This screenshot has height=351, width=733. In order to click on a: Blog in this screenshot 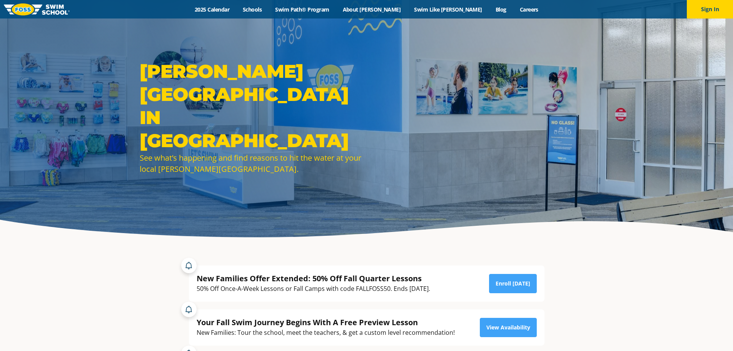, I will do `click(501, 9)`.